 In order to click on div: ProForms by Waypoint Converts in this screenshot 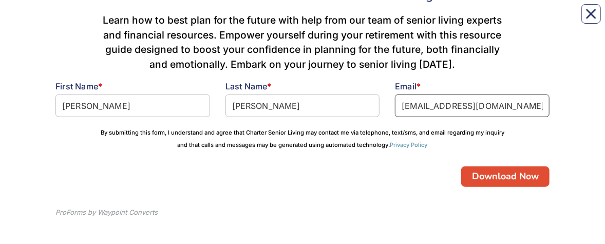, I will do `click(106, 213)`.